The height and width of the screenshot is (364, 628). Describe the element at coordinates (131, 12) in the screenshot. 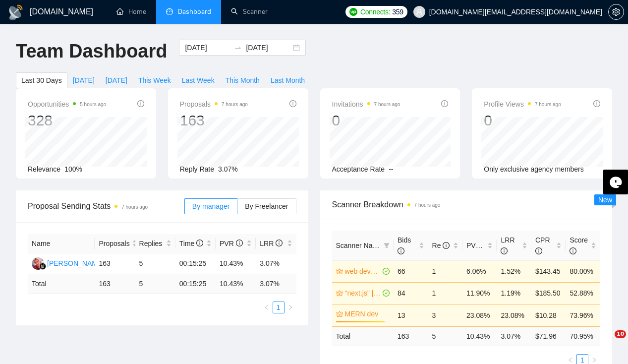

I see `a: homeHome` at that location.